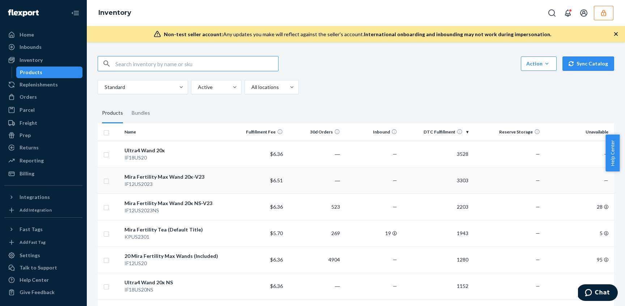  What do you see at coordinates (28, 123) in the screenshot?
I see `div: Freight` at bounding box center [28, 123].